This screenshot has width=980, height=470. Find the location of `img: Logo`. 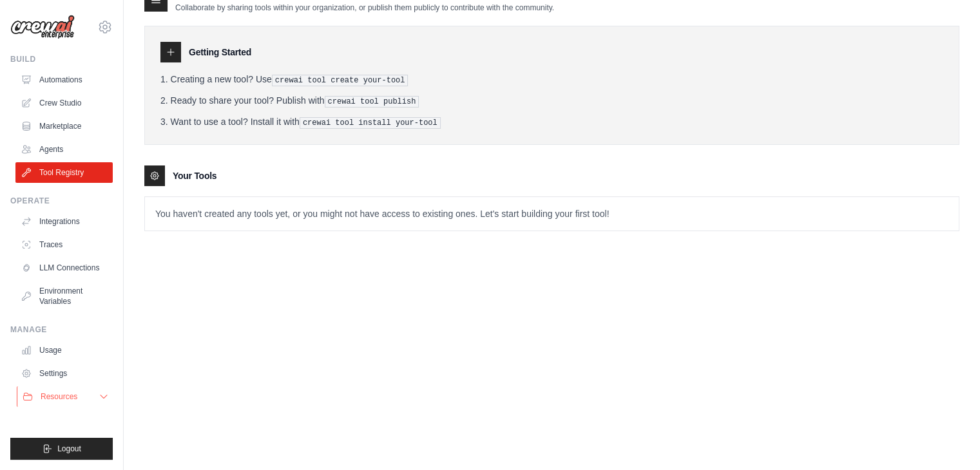

img: Logo is located at coordinates (43, 27).